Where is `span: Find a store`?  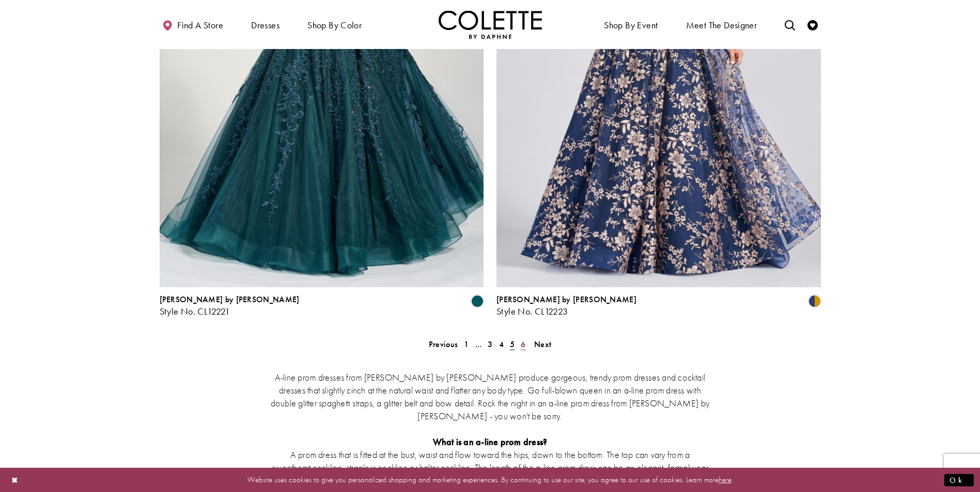 span: Find a store is located at coordinates (200, 25).